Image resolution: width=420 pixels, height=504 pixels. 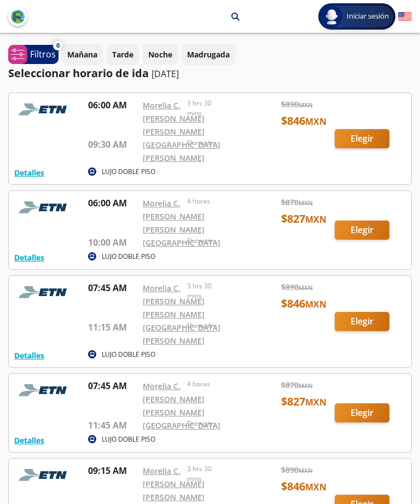 What do you see at coordinates (18, 16) in the screenshot?
I see `button: back` at bounding box center [18, 16].